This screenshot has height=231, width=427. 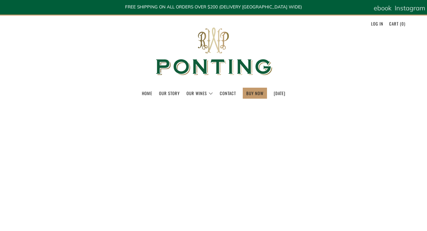 What do you see at coordinates (169, 93) in the screenshot?
I see `a: Our Story` at bounding box center [169, 93].